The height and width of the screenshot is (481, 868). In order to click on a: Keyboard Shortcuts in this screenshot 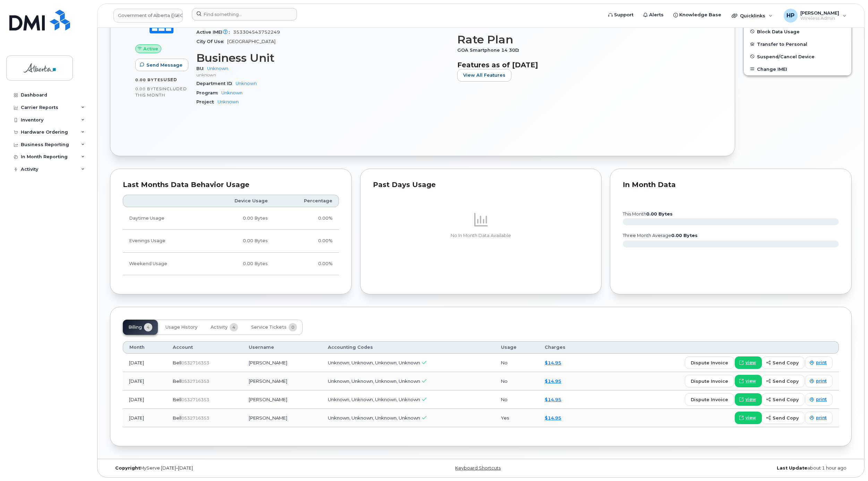, I will do `click(478, 467)`.